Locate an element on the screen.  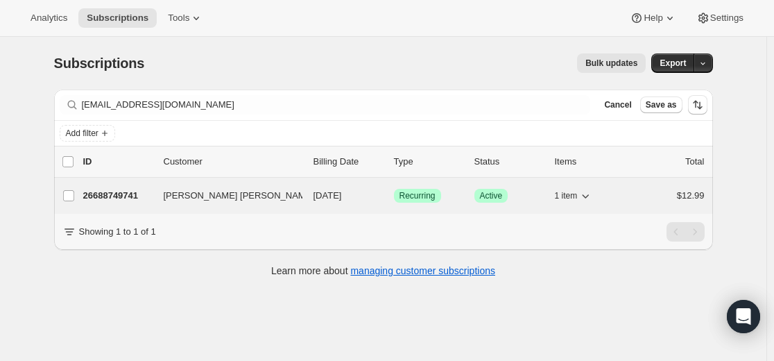
a: managing customer subscriptions is located at coordinates (422, 270).